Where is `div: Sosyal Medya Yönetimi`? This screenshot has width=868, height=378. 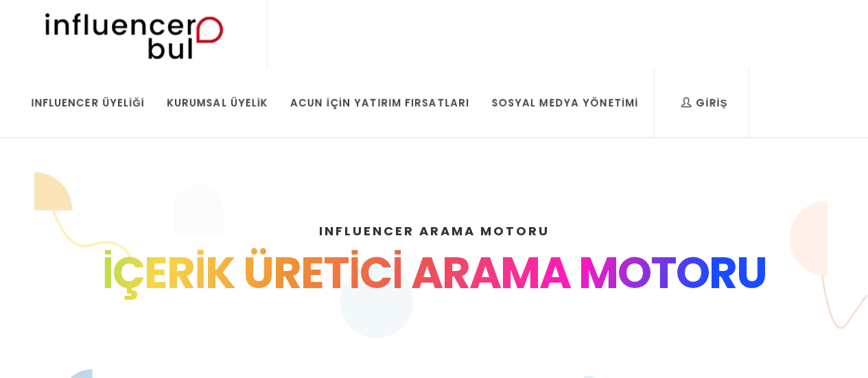 div: Sosyal Medya Yönetimi is located at coordinates (565, 103).